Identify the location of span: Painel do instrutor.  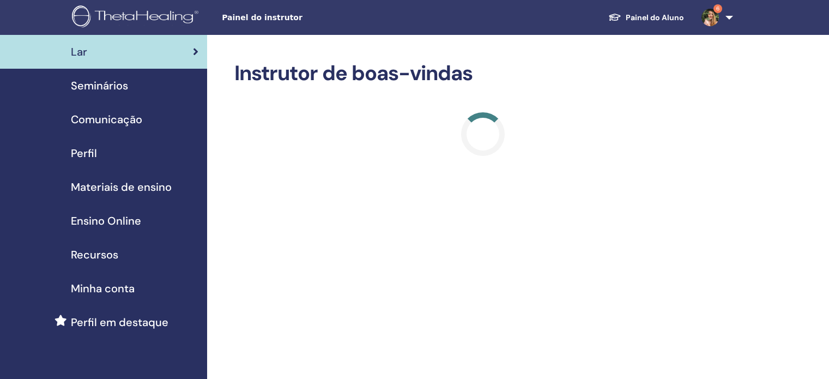
(304, 17).